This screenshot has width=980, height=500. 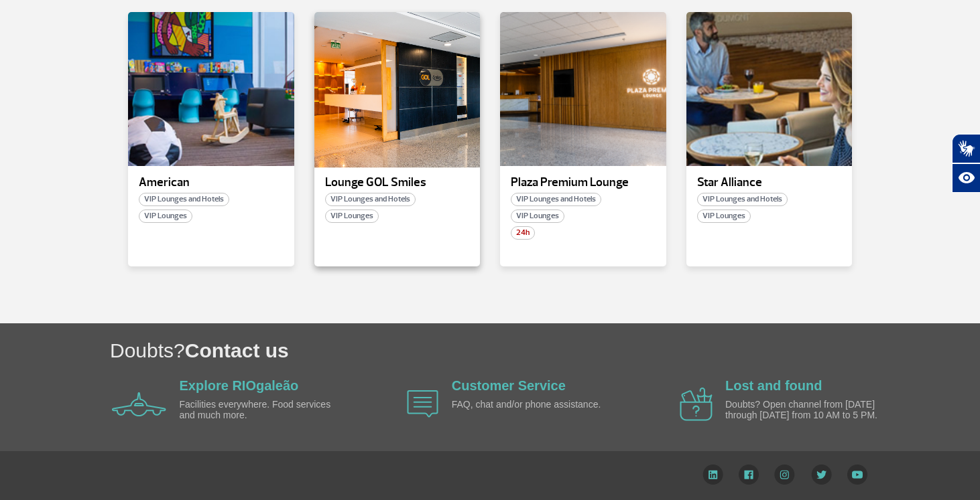 What do you see at coordinates (748, 475) in the screenshot?
I see `img: Facebook` at bounding box center [748, 475].